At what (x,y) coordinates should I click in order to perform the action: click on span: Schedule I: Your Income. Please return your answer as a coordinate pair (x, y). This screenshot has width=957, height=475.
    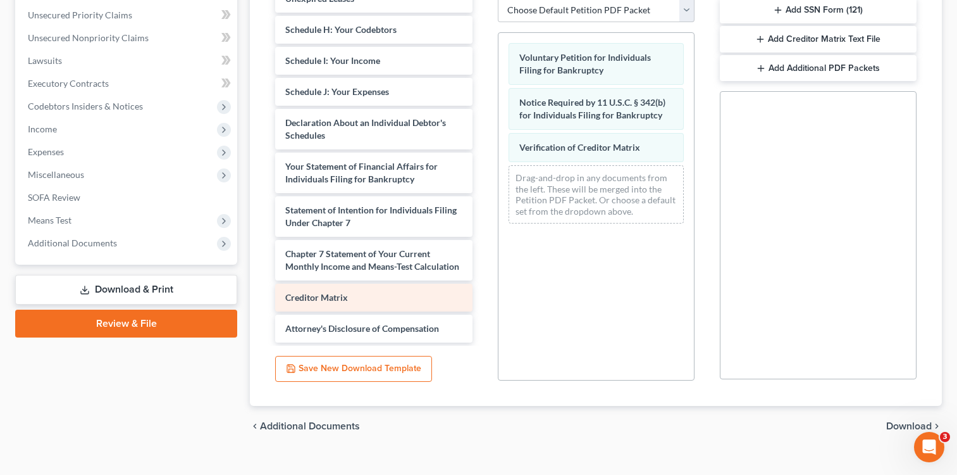
    Looking at the image, I should click on (333, 60).